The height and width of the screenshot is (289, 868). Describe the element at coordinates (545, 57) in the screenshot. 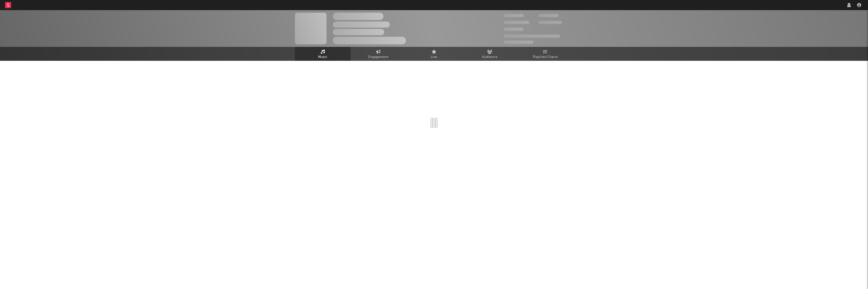

I see `span: Playlists/Charts` at that location.